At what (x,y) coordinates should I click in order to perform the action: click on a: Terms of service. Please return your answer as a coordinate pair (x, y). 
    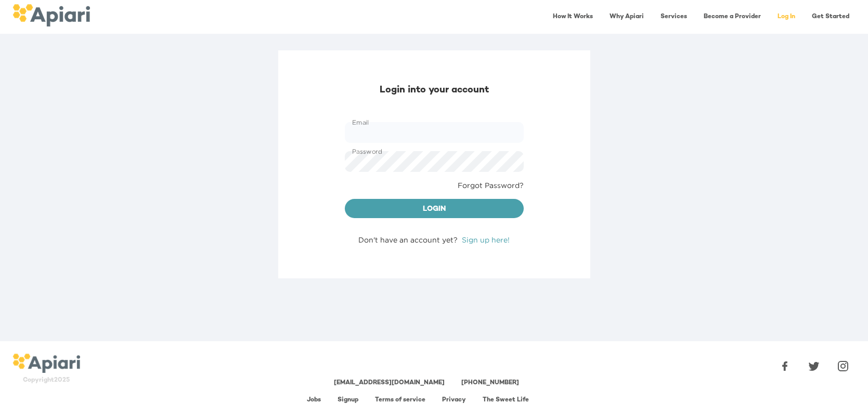
    Looking at the image, I should click on (400, 400).